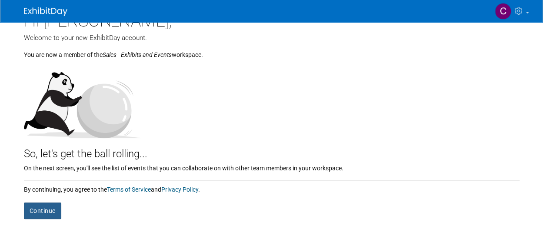  Describe the element at coordinates (272, 167) in the screenshot. I see `div: On the next screen, you'll see the list of events that you can collaborate on with other team mem...` at that location.